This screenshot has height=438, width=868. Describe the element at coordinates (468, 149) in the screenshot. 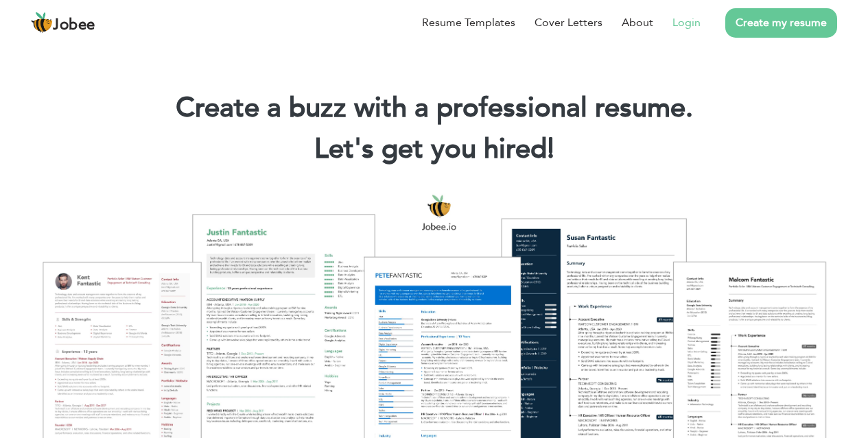

I see `span: get you hired!` at that location.